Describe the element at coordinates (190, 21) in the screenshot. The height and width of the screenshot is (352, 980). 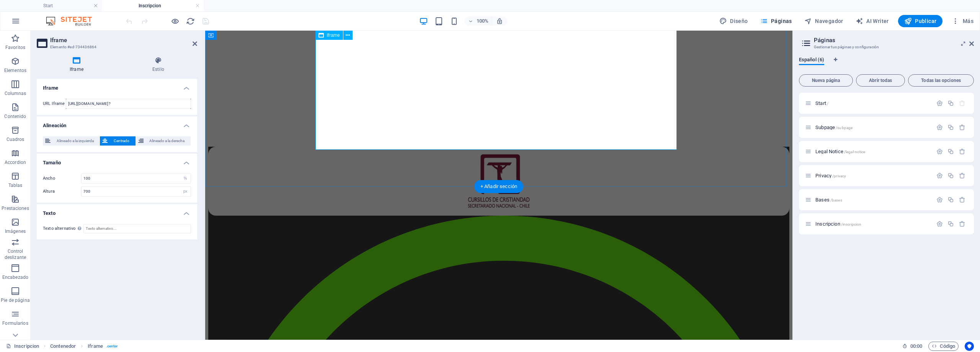
I see `button: reload` at that location.